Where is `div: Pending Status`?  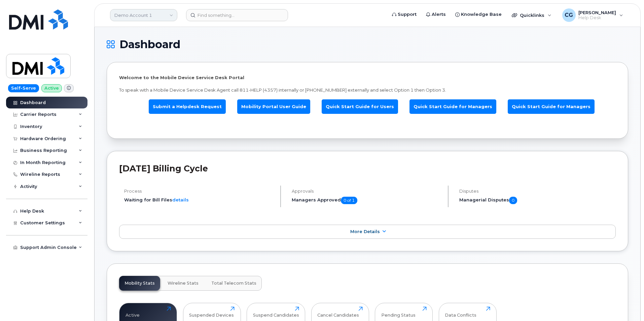
div: Pending Status is located at coordinates (399, 312).